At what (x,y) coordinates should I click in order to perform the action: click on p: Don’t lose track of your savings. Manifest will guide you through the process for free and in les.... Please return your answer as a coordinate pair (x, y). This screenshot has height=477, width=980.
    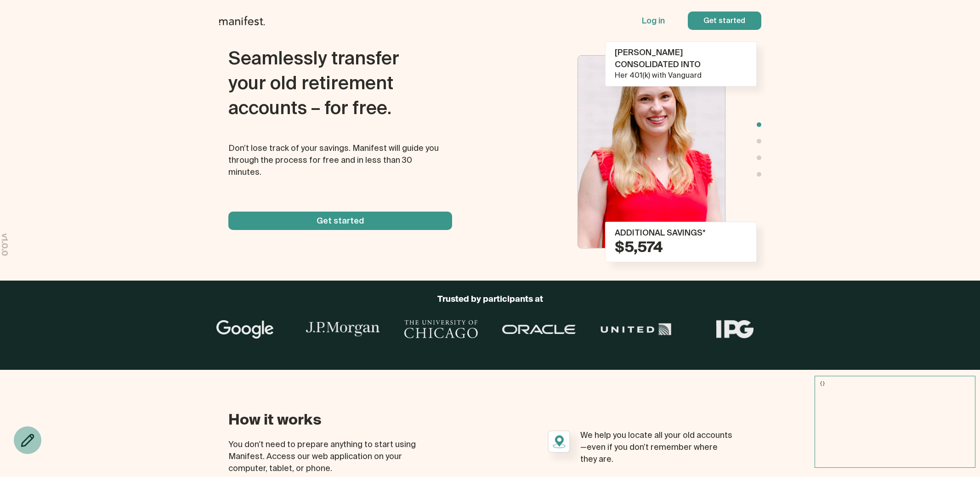
    Looking at the image, I should click on (346, 161).